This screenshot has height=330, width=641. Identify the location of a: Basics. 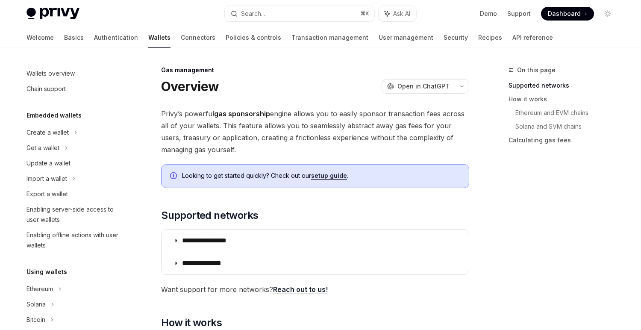
(74, 38).